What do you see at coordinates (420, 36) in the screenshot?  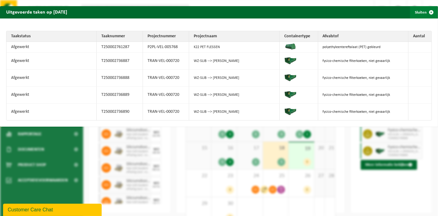 I see `th: Aantal` at bounding box center [420, 36].